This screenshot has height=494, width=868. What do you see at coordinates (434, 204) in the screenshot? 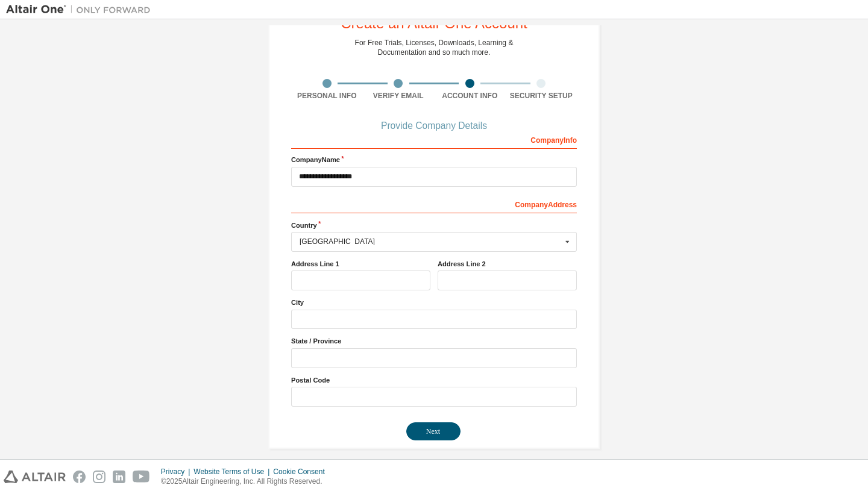
I see `div: Company Address` at bounding box center [434, 204].